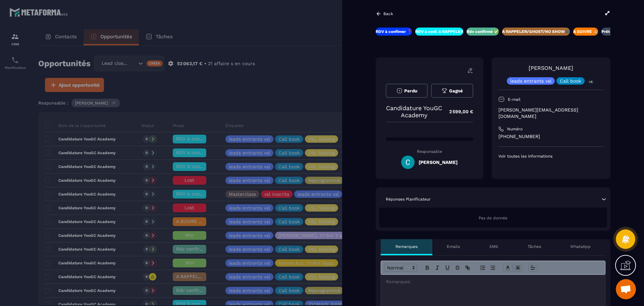 The width and height of the screenshot is (644, 306). Describe the element at coordinates (452, 91) in the screenshot. I see `button: Gagné` at that location.